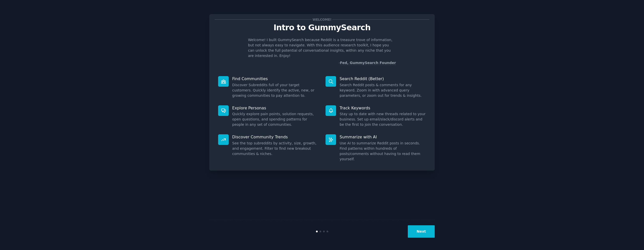 The image size is (644, 250). I want to click on p: Search Reddit (Better), so click(382, 79).